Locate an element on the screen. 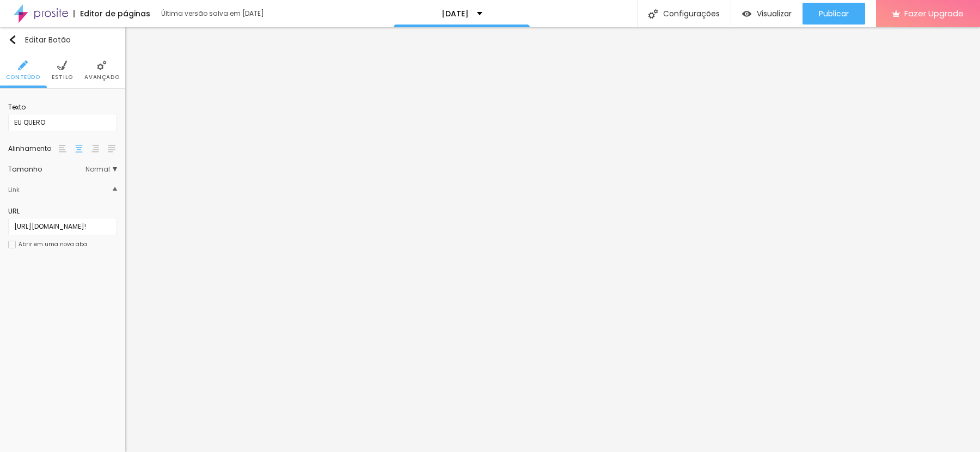  span: Fazer Upgrade is located at coordinates (934, 13).